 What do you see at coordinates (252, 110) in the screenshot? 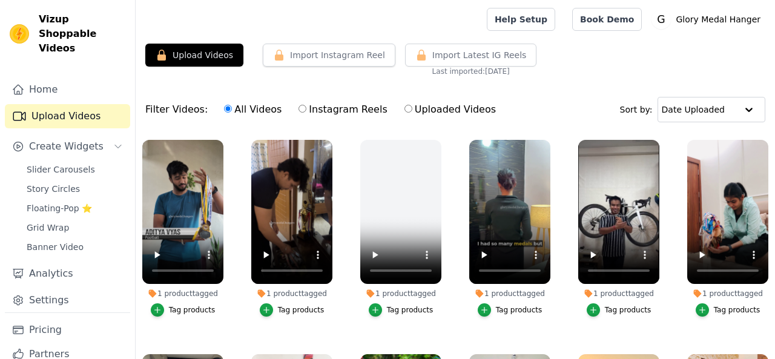
I see `label: All Videos` at bounding box center [252, 110].